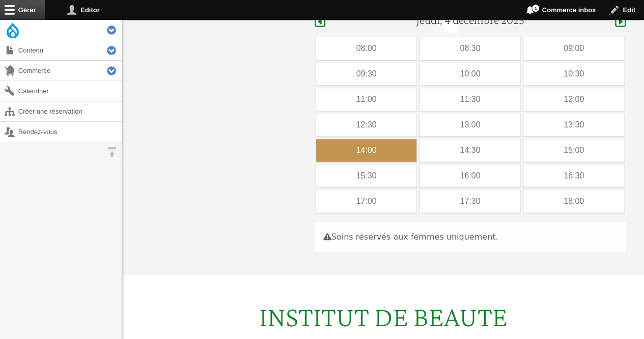  What do you see at coordinates (470, 237) in the screenshot?
I see `div: Soins réservés aux femmes uniquement.` at bounding box center [470, 237].